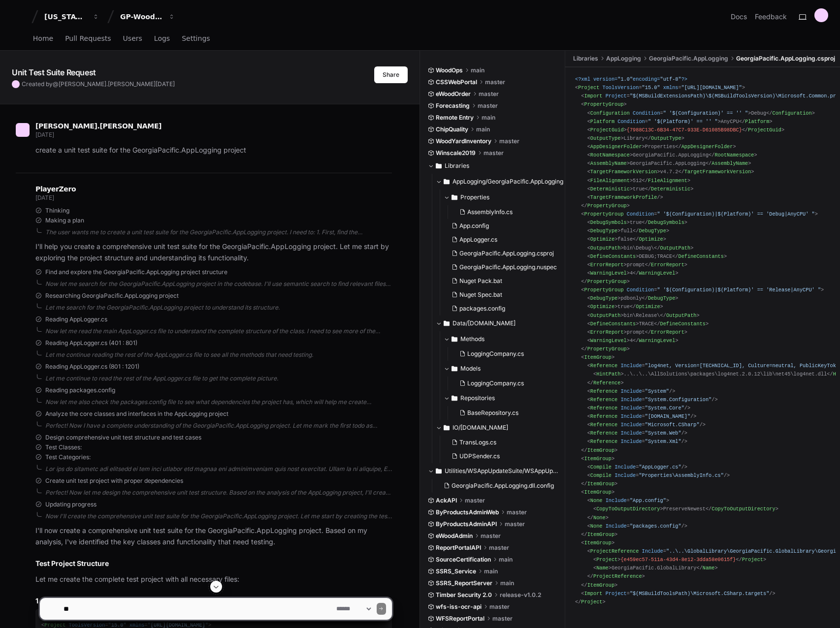 This screenshot has width=840, height=628. Describe the element at coordinates (490, 213) in the screenshot. I see `span: AssemblyInfo.cs` at that location.